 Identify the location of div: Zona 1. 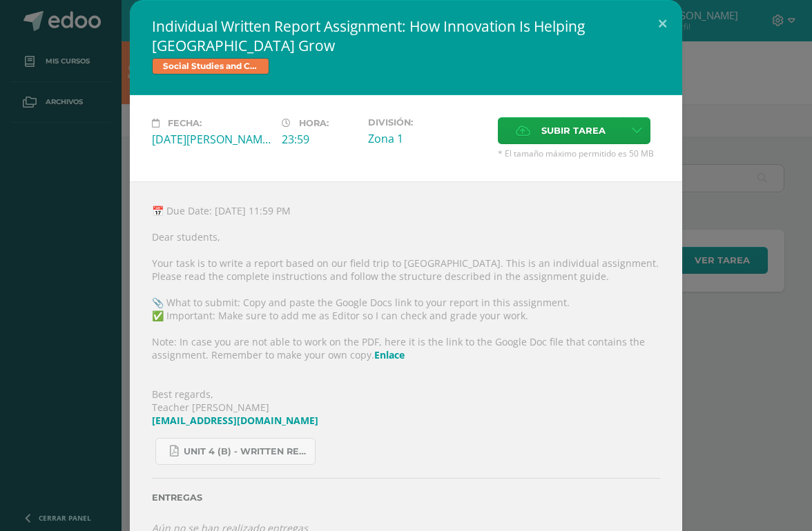
(427, 139).